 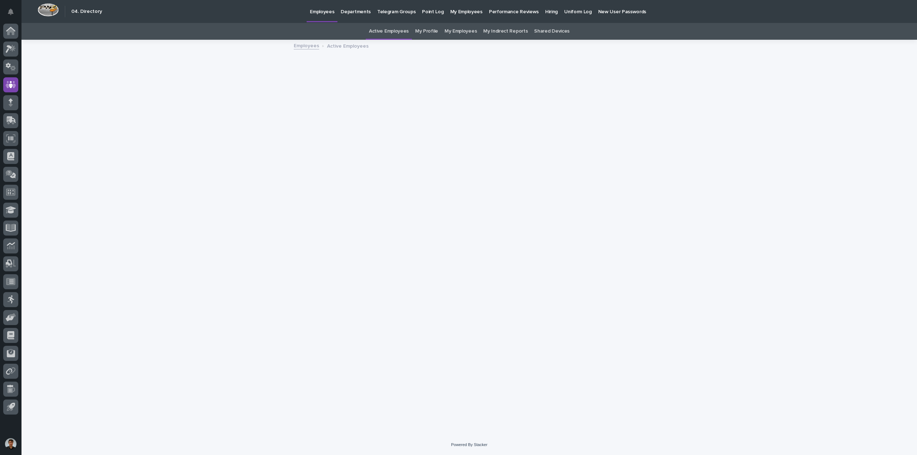 I want to click on a: My Employees, so click(x=461, y=31).